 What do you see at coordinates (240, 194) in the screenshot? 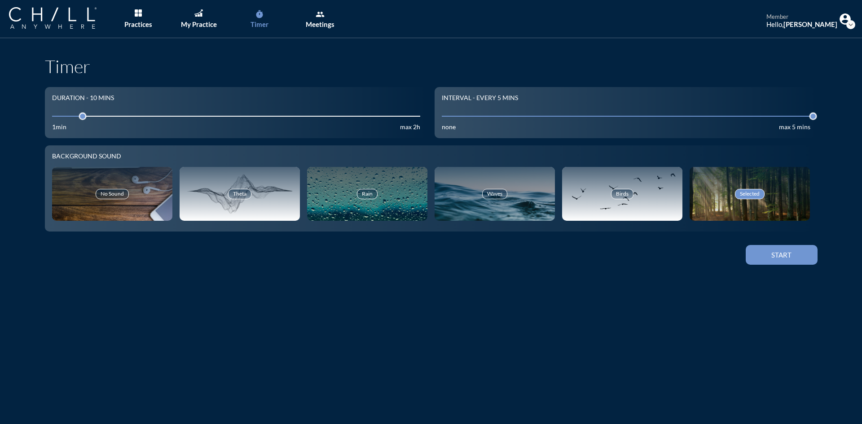
I see `div: Theta` at bounding box center [240, 194].